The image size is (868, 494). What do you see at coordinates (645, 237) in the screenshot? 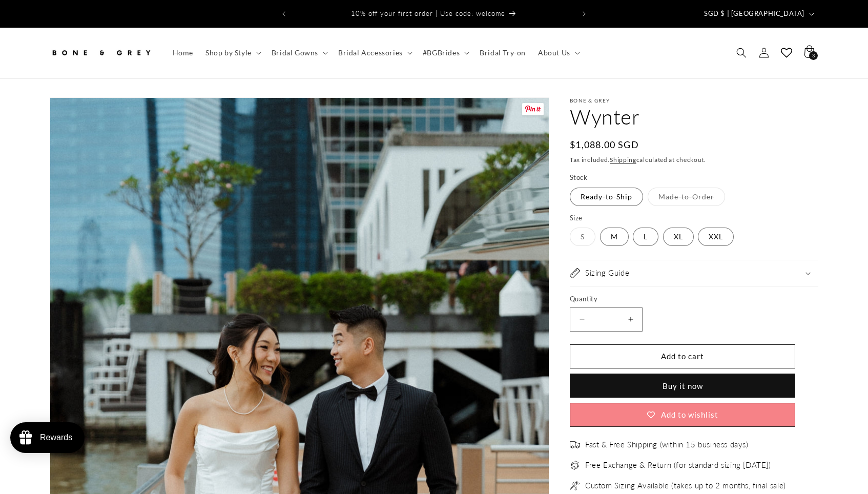
I see `label: L` at bounding box center [645, 237].